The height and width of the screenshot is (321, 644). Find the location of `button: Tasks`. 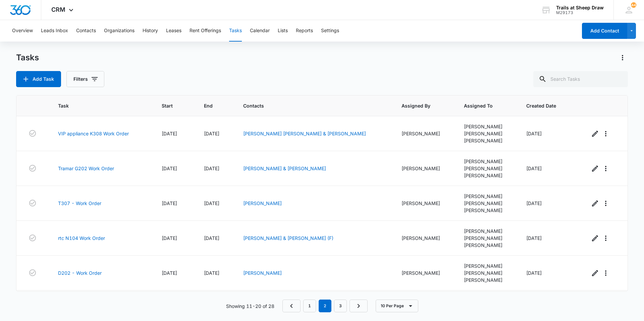

button: Tasks is located at coordinates (236, 31).